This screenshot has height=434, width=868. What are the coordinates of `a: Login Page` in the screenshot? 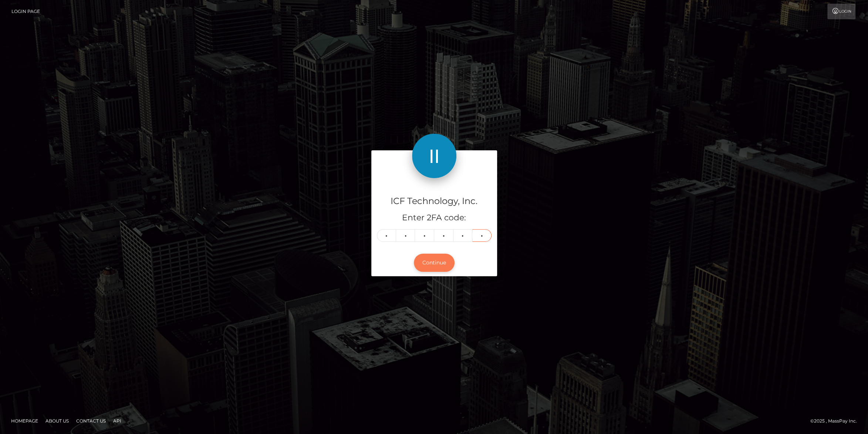 It's located at (26, 12).